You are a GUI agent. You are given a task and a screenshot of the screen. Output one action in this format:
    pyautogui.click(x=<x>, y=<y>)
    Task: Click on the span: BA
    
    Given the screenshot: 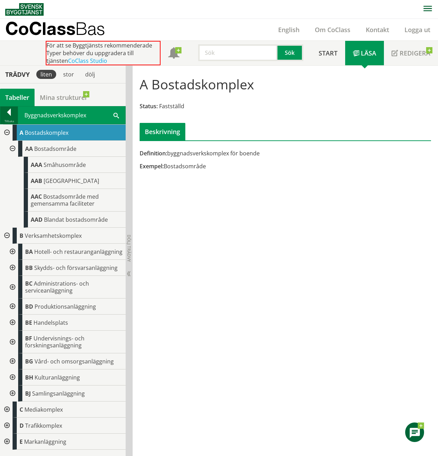 What is the action you would take?
    pyautogui.click(x=29, y=252)
    